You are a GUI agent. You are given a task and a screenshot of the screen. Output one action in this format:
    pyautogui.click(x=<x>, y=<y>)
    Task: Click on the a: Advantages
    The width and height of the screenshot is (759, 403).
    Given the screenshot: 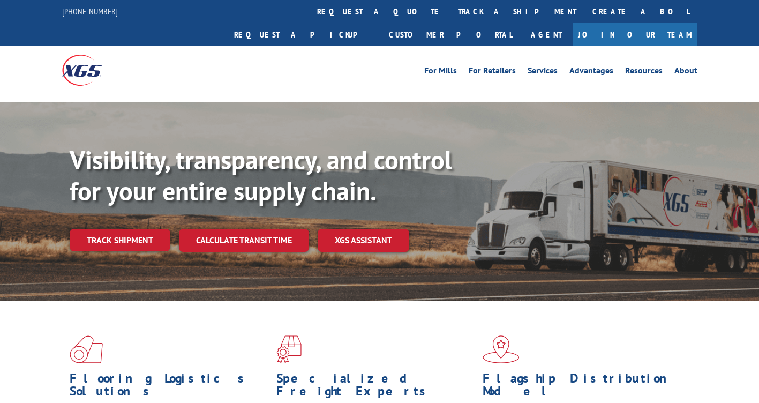 What is the action you would take?
    pyautogui.click(x=591, y=72)
    